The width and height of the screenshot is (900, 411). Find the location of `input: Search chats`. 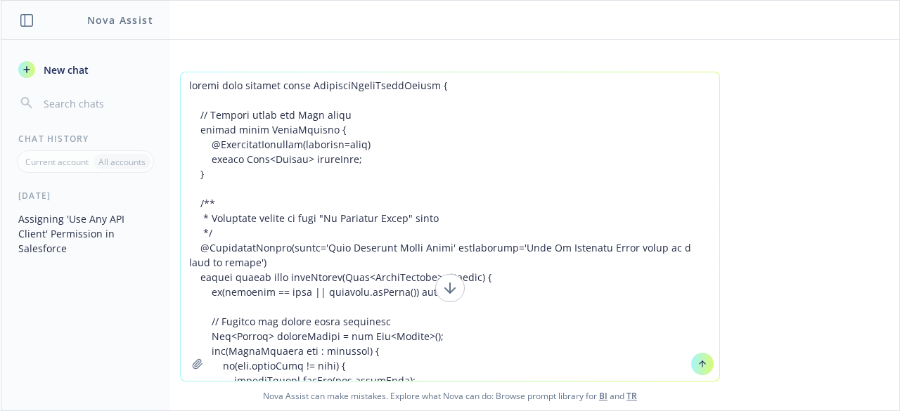

input: Search chats is located at coordinates (96, 103).